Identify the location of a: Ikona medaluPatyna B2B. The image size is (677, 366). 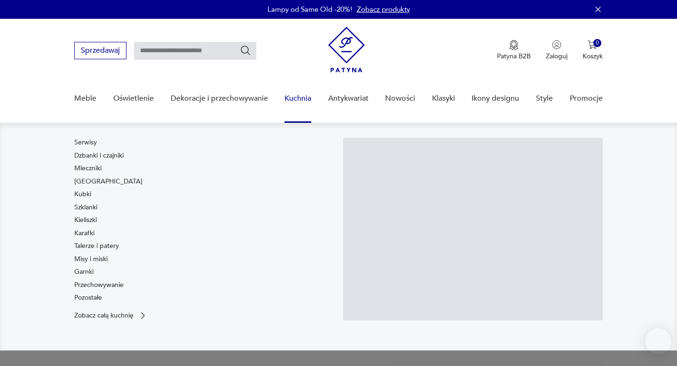
(513, 50).